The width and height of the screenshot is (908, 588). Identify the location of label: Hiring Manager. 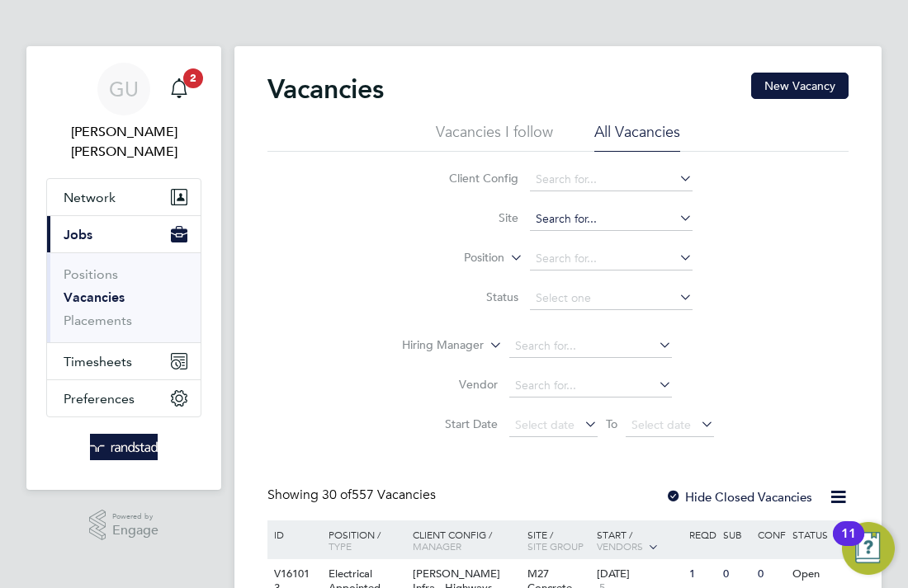
(436, 346).